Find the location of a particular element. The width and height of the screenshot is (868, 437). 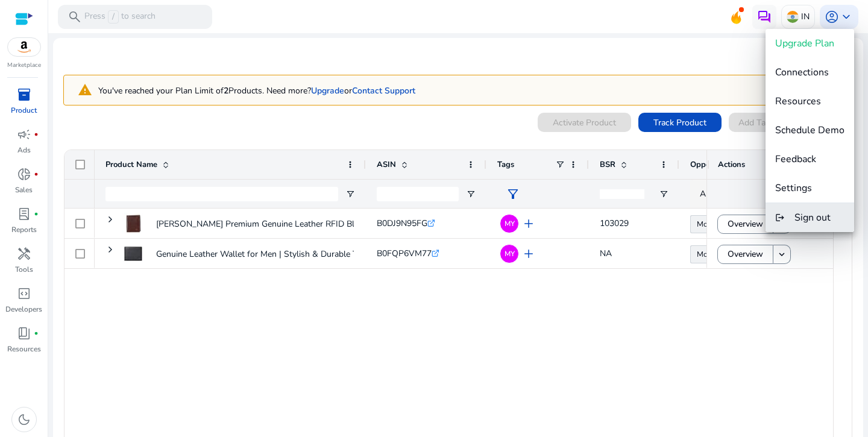

mat-icon: logout is located at coordinates (780, 218).